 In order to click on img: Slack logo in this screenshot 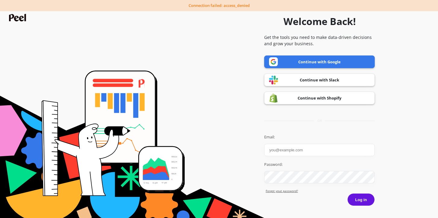, I will do `click(273, 80)`.